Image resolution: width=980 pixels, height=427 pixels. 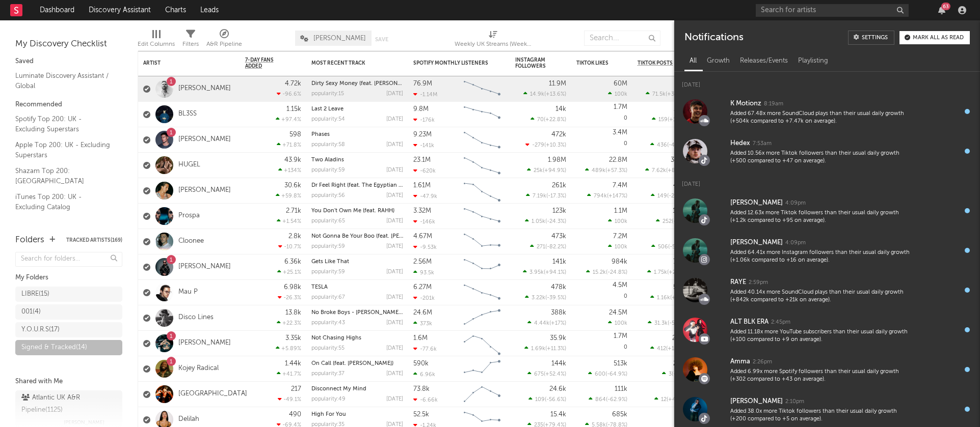 What do you see at coordinates (600, 196) in the screenshot?
I see `span: 794k` at bounding box center [600, 196].